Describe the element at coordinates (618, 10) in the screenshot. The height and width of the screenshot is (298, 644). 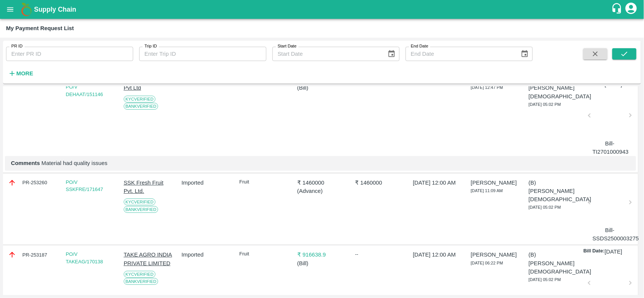
I see `div: customer-support` at that location.